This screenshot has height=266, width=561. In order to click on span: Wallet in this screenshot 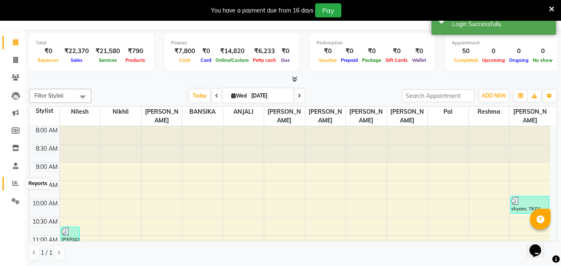, I will do `click(419, 60)`.